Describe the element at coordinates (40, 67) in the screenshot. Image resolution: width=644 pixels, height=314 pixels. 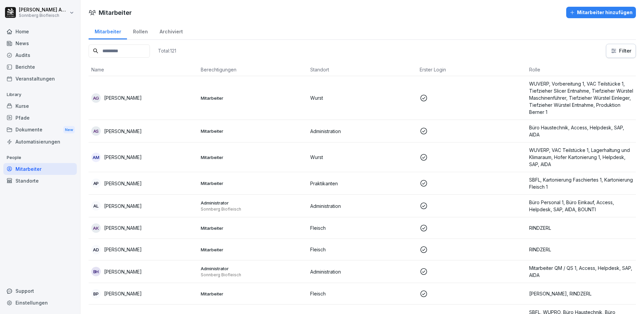
I see `a: Berichte` at that location.